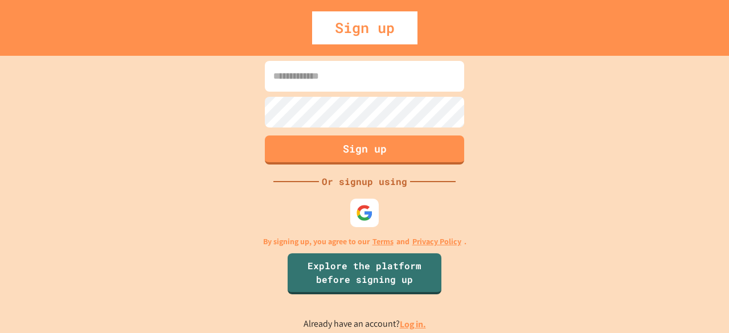 Image resolution: width=729 pixels, height=333 pixels. I want to click on a: Terms, so click(383, 241).